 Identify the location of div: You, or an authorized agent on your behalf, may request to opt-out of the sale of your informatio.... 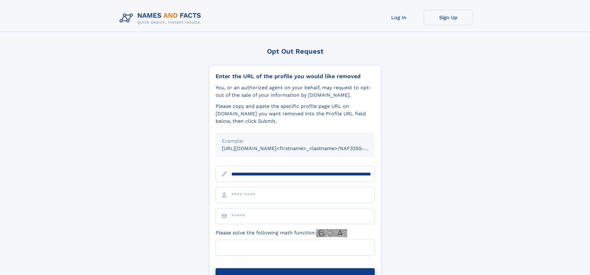
(295, 91).